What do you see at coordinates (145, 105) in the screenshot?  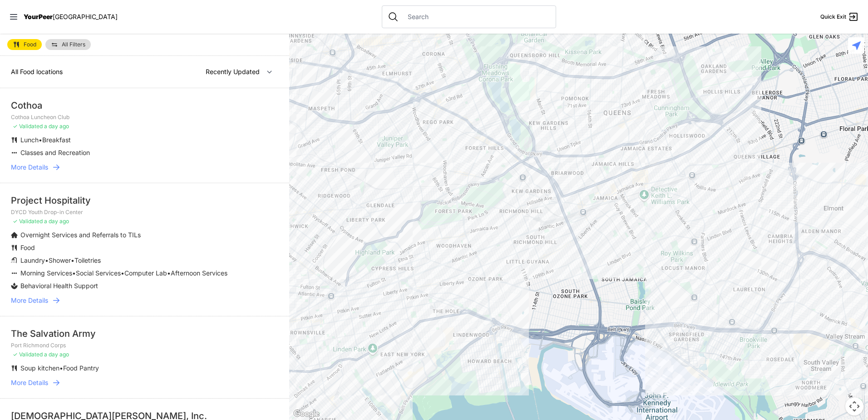 I see `div: Cothoa` at bounding box center [145, 105].